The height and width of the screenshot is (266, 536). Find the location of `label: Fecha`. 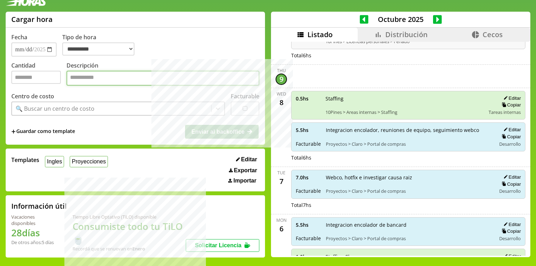

label: Fecha is located at coordinates (19, 37).